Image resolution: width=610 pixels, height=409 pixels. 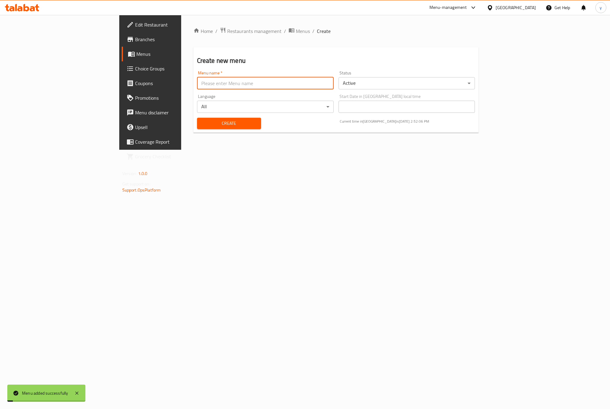 What do you see at coordinates (336, 31) in the screenshot?
I see `nav: breadcrumb` at bounding box center [336, 31].